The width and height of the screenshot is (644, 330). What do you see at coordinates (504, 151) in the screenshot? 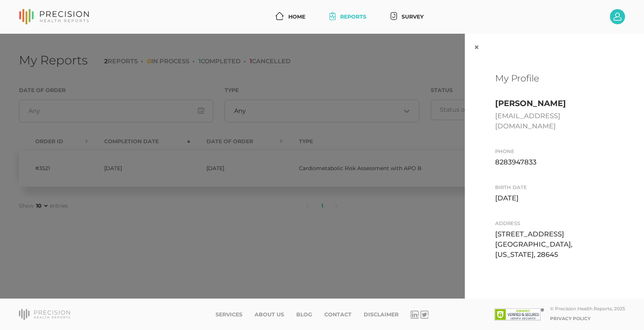
I see `label: Phone` at bounding box center [504, 151].